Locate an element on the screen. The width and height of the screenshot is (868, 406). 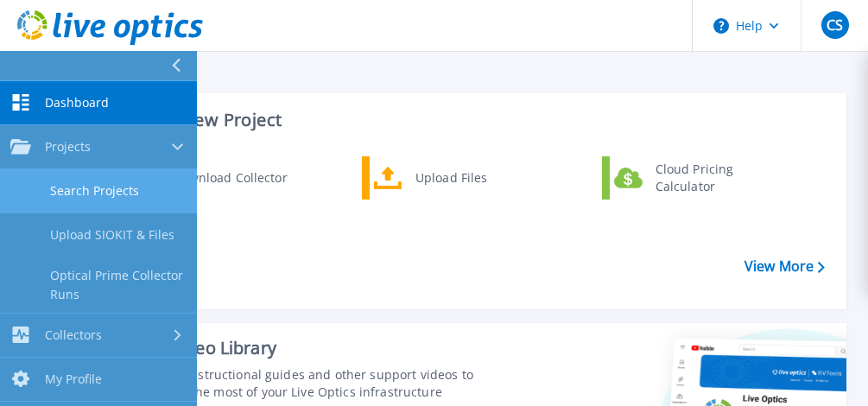
span: Projects is located at coordinates (67, 147).